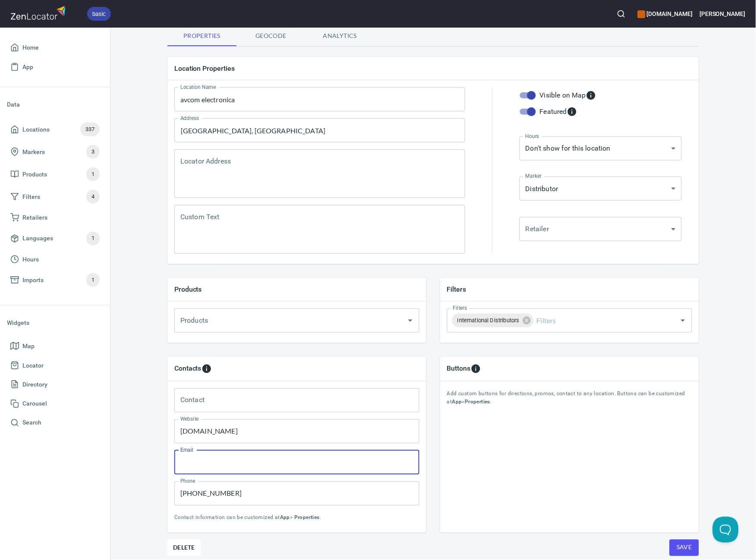 The image size is (756, 560). Describe the element at coordinates (35, 218) in the screenshot. I see `span: Retailers` at that location.